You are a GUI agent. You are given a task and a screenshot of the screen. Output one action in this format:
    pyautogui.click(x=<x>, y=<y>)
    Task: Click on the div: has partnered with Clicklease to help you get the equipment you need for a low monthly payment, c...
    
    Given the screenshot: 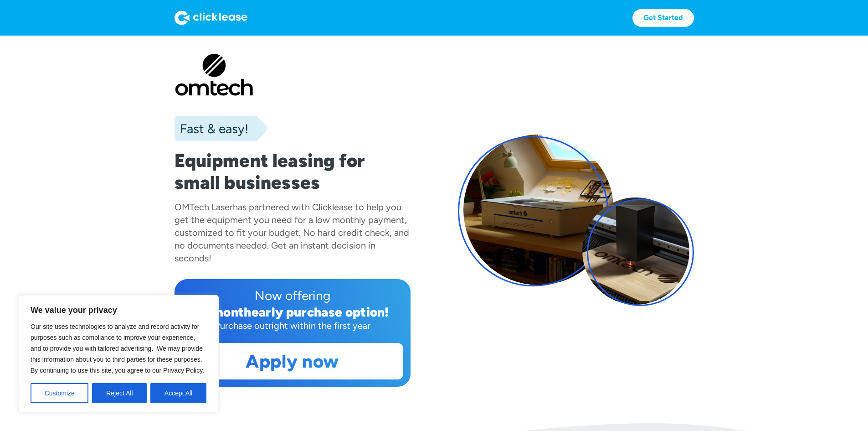 What is the action you would take?
    pyautogui.click(x=291, y=232)
    